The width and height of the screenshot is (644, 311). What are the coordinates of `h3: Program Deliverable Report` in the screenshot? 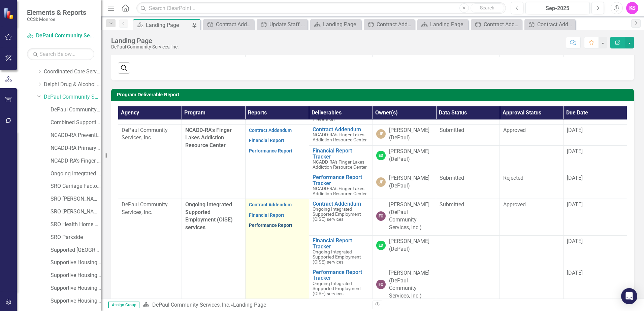 It's located at (374, 95).